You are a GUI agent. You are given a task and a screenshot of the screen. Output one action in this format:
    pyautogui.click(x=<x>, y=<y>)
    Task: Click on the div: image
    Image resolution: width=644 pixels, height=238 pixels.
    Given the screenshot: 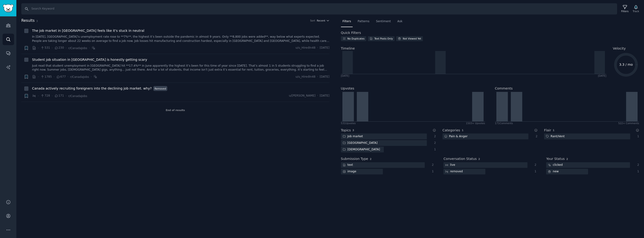 What is the action you would take?
    pyautogui.click(x=349, y=172)
    